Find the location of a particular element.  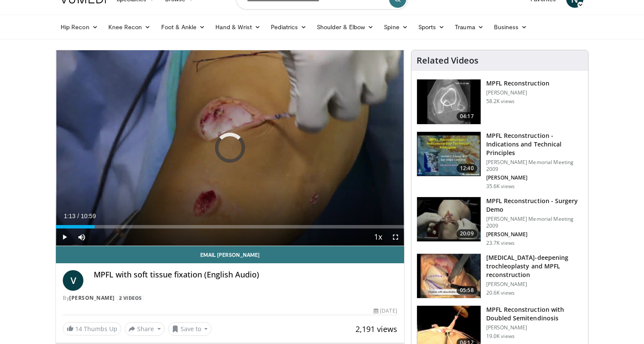

div: By is located at coordinates (230, 298).